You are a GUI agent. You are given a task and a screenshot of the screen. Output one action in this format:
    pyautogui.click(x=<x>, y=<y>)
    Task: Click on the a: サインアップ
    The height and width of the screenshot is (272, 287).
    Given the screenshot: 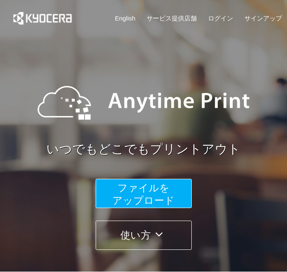 What is the action you would take?
    pyautogui.click(x=263, y=18)
    